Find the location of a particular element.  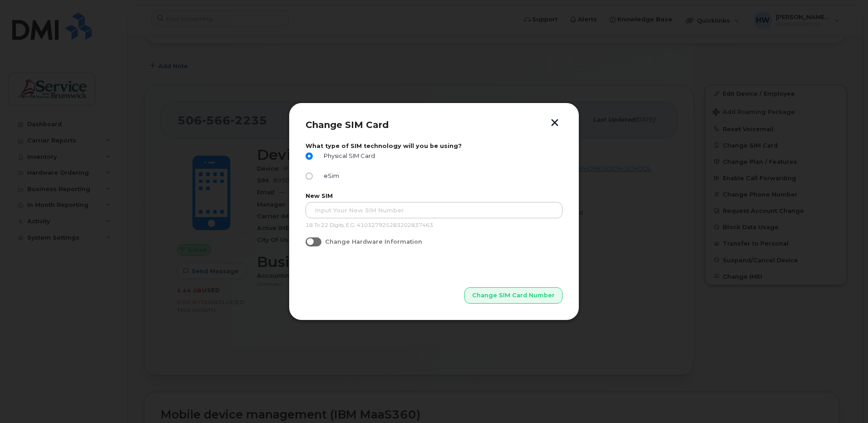

input: Change Hardware Information is located at coordinates (309, 241).